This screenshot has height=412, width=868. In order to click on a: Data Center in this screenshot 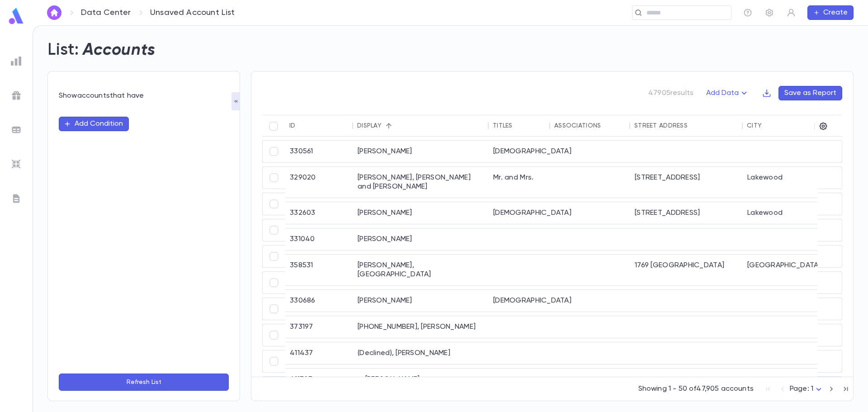, I will do `click(106, 13)`.